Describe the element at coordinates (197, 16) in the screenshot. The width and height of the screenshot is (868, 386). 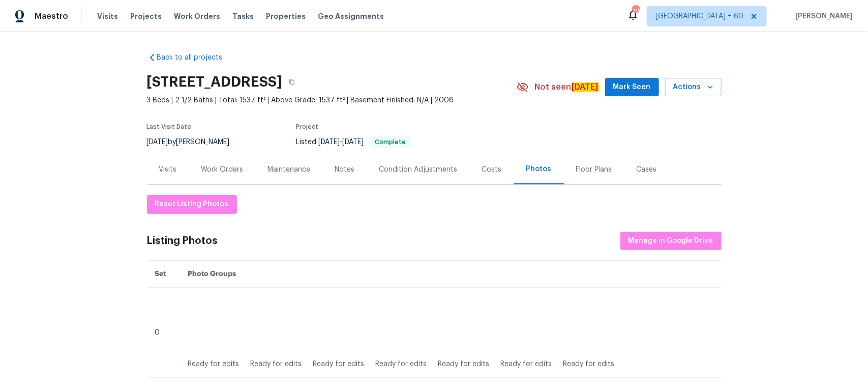
I see `span: Work Orders` at that location.